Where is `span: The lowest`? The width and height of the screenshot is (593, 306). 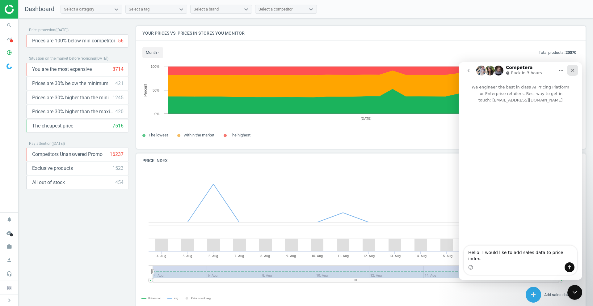 span: The lowest is located at coordinates (158, 135).